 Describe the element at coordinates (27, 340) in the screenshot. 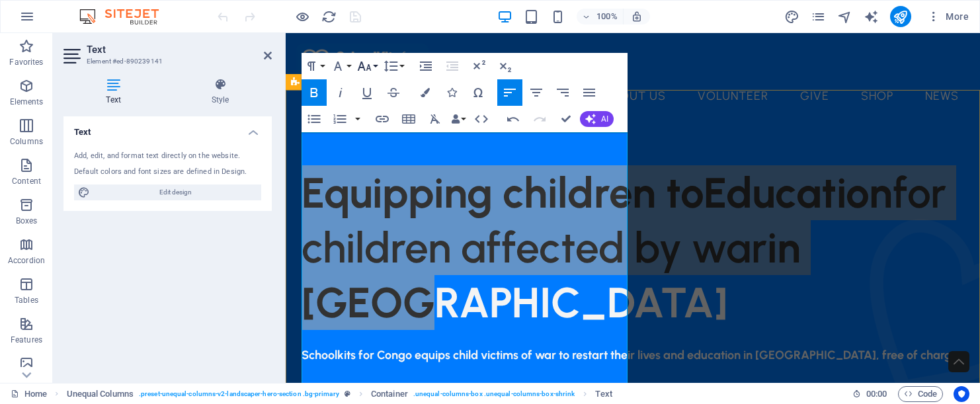

I see `p: Features` at that location.